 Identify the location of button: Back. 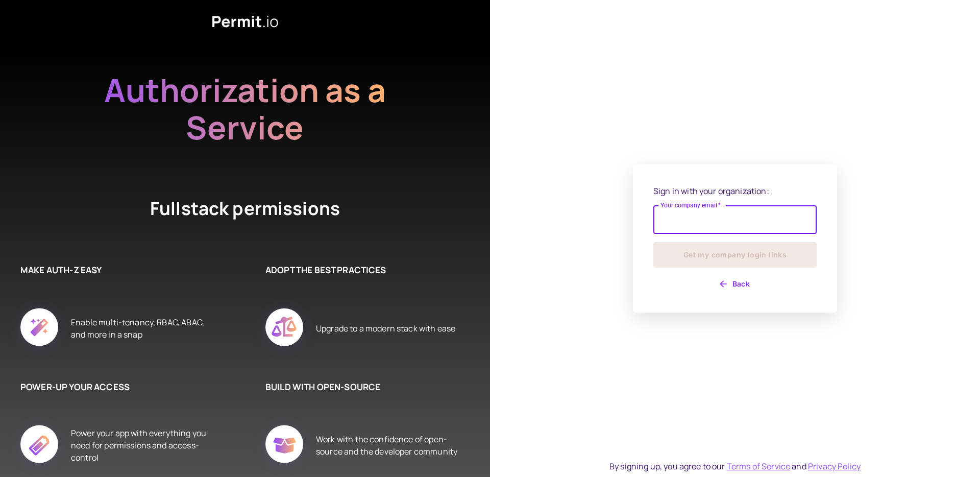
(735, 284).